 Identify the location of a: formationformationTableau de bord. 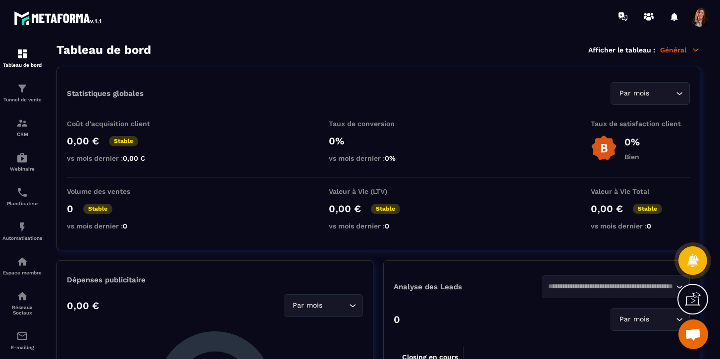
(22, 58).